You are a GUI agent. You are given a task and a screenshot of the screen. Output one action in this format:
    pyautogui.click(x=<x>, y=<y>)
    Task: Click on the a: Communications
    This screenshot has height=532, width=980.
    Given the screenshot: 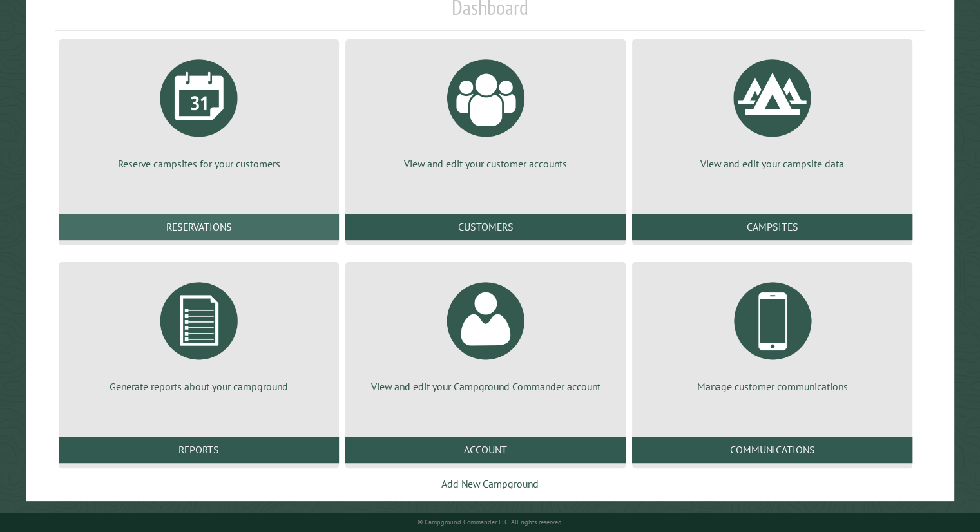 What is the action you would take?
    pyautogui.click(x=772, y=449)
    